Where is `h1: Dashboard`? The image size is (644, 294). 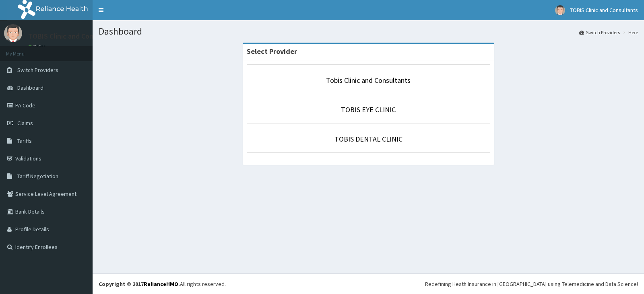
h1: Dashboard is located at coordinates (368, 31).